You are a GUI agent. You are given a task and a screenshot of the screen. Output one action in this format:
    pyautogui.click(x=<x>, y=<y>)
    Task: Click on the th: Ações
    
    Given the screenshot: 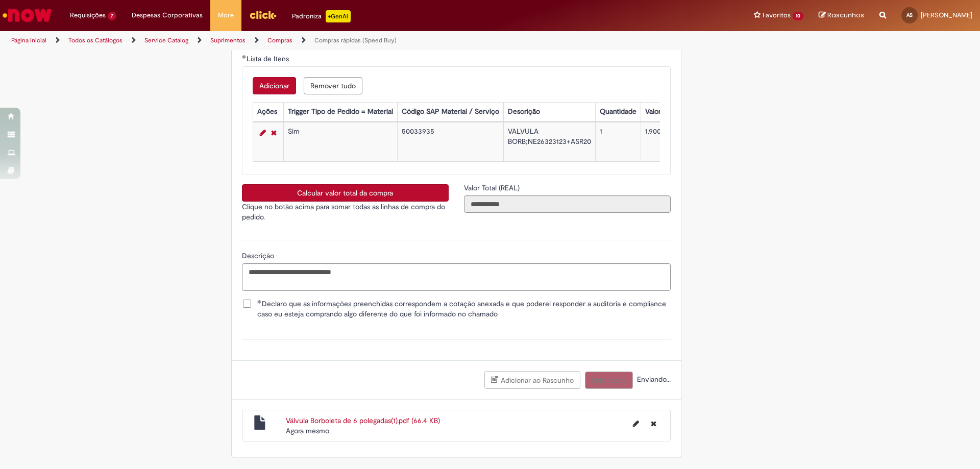 What is the action you would take?
    pyautogui.click(x=268, y=112)
    